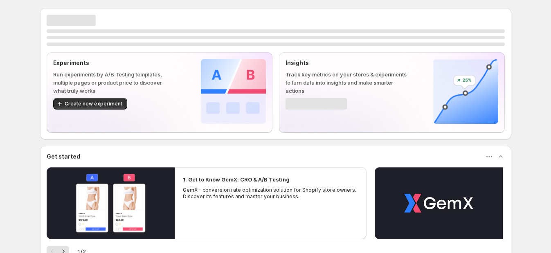  What do you see at coordinates (90, 104) in the screenshot?
I see `button: Create new experiment` at bounding box center [90, 104].